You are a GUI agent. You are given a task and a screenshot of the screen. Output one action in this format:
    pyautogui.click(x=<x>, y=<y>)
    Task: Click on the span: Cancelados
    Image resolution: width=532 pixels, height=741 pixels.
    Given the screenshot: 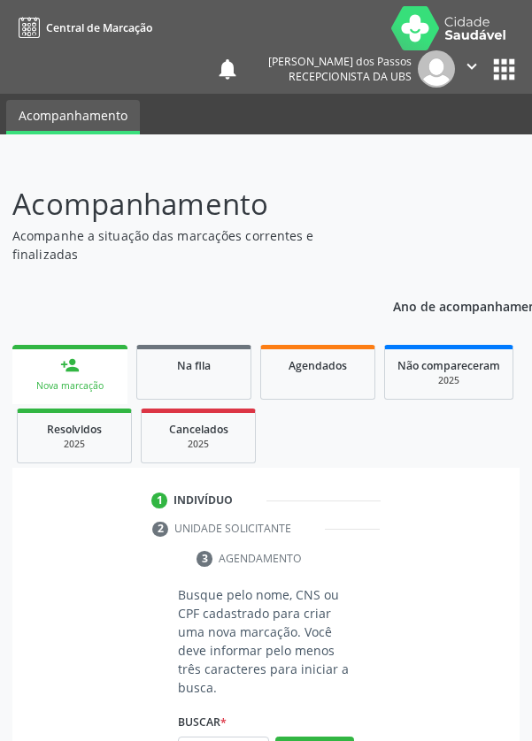 What is the action you would take?
    pyautogui.click(x=198, y=429)
    